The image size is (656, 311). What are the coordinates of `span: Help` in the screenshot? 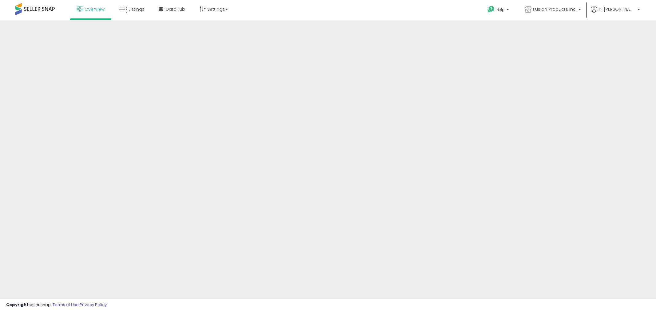 It's located at (500, 10).